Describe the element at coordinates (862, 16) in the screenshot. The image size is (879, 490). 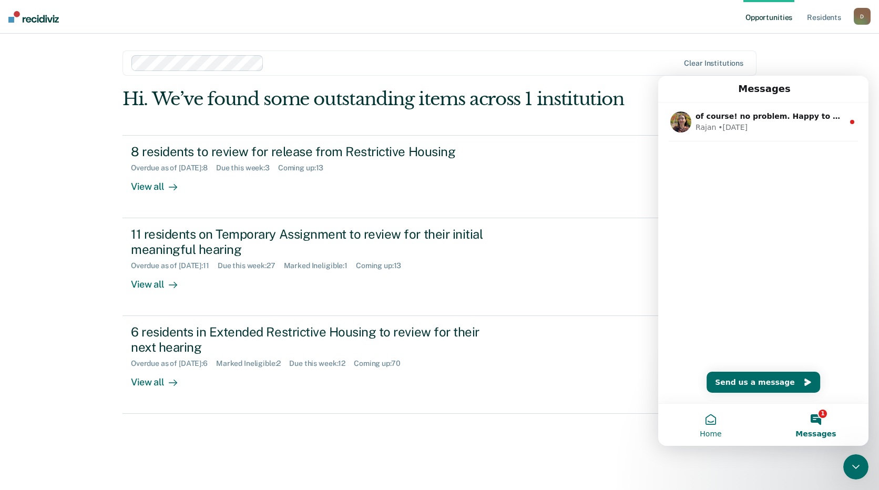
I see `button: D` at that location.